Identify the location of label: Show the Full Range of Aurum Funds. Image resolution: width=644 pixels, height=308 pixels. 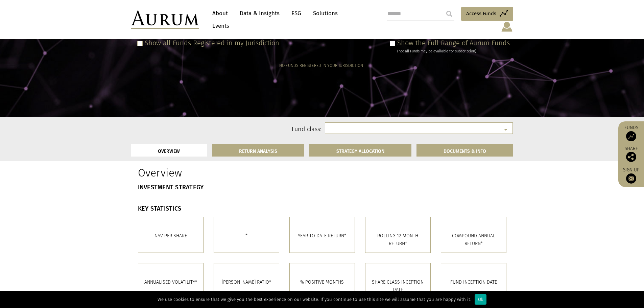
(453, 43).